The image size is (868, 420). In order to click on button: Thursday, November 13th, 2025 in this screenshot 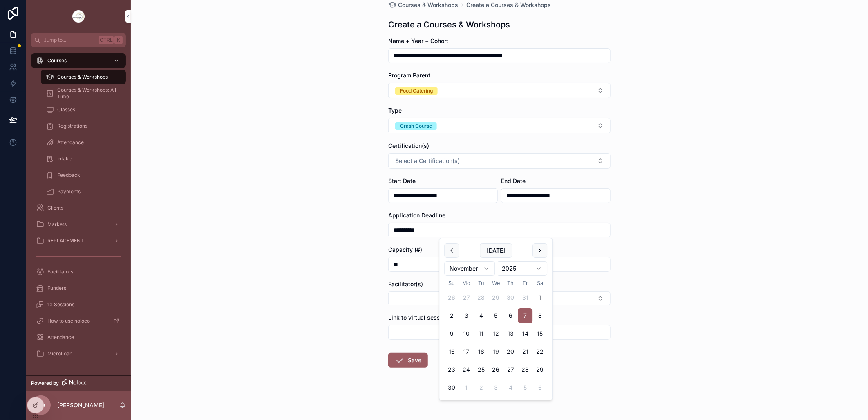, I will do `click(511, 334)`.